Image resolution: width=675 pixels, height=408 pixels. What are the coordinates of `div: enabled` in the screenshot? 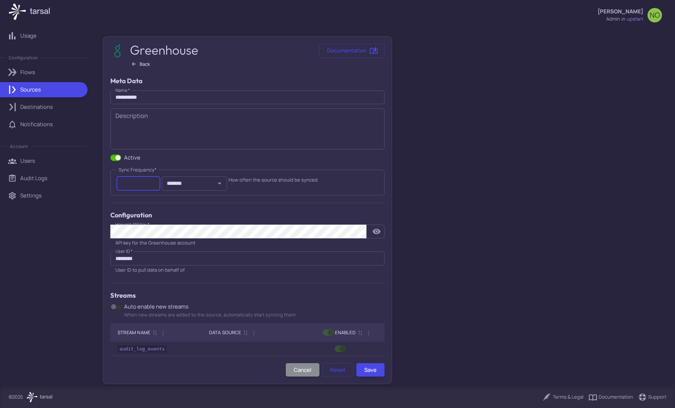 It's located at (339, 333).